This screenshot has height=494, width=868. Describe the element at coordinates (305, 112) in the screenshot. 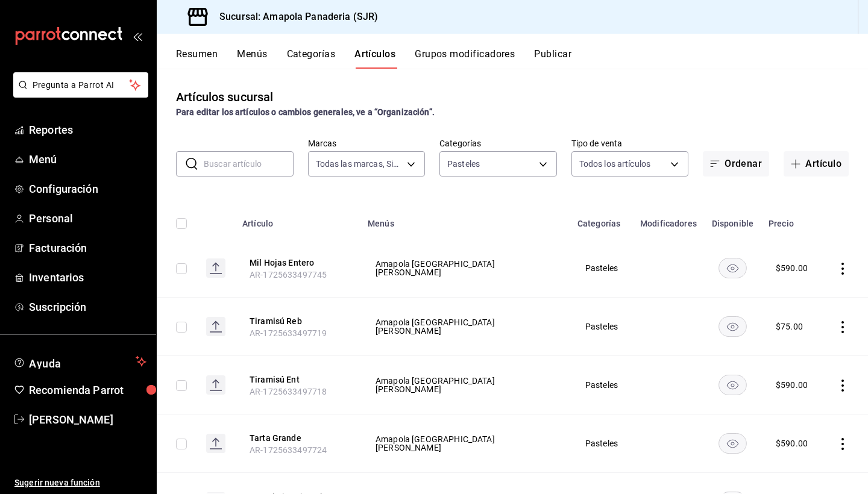

I see `strong: Para editar los artículos o cambios generales, ve a “Organización”.` at that location.